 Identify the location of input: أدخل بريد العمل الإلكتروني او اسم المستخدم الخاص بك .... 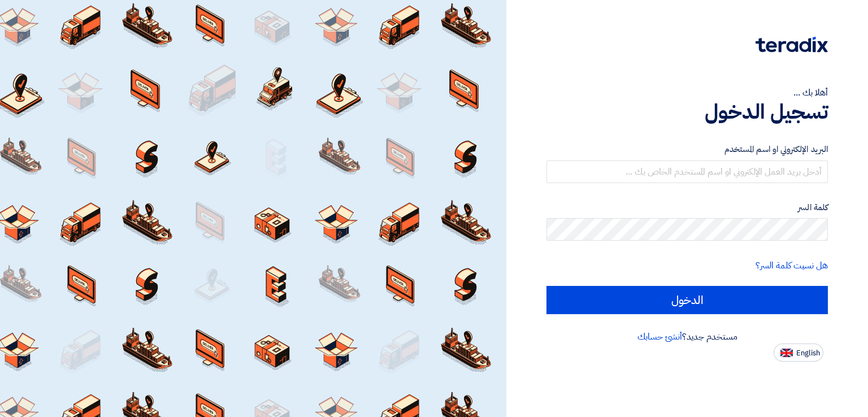
(687, 172).